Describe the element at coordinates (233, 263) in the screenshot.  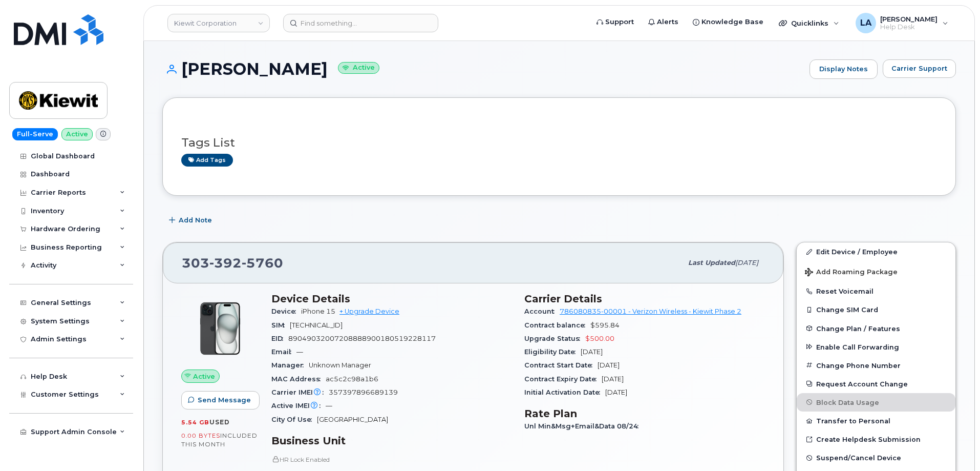
I see `span: 303` at that location.